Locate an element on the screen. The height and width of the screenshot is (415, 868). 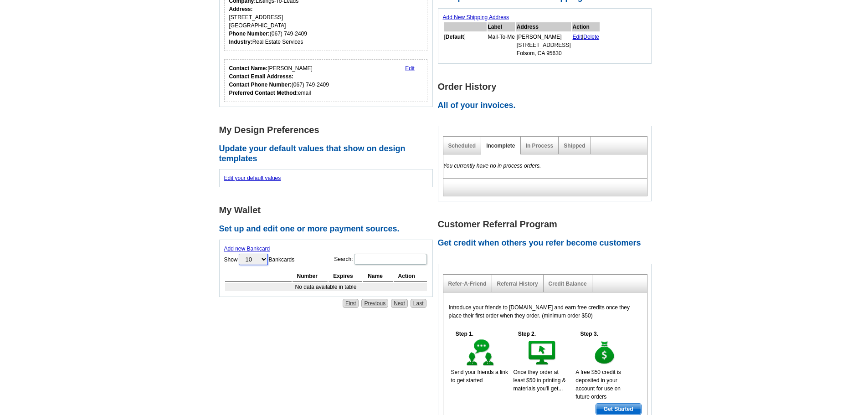
h1: My Design Preferences is located at coordinates (328, 130).